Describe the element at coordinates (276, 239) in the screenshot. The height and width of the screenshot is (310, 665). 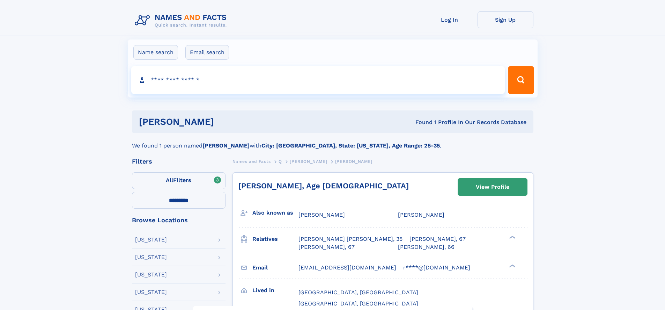
I see `h3: Relatives` at that location.